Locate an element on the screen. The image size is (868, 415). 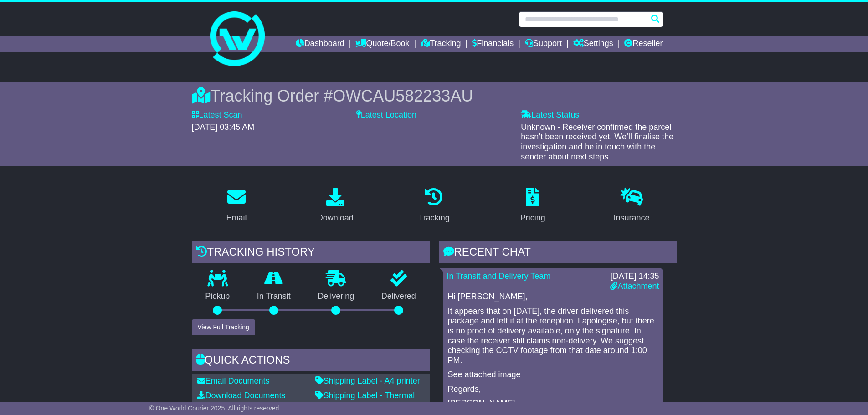
label: Latest Status is located at coordinates (550, 115).